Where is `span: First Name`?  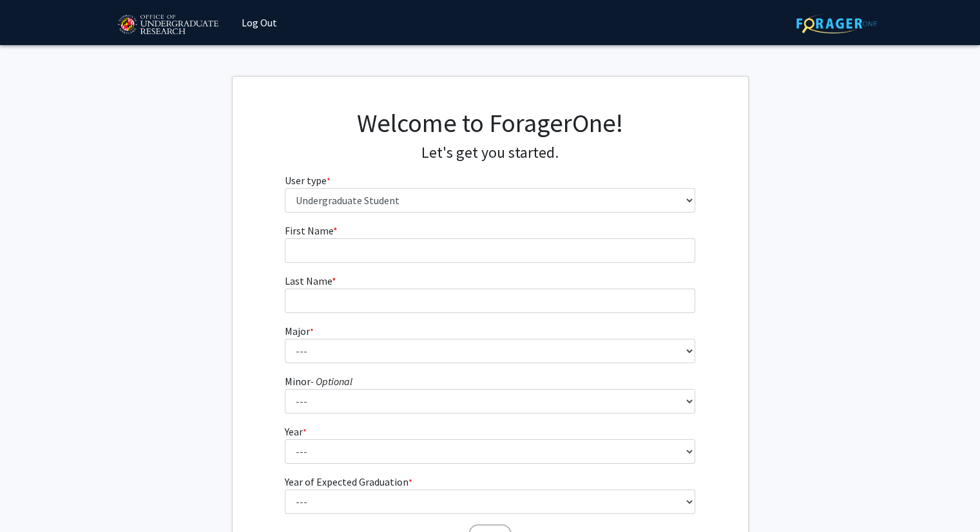
span: First Name is located at coordinates (308, 231).